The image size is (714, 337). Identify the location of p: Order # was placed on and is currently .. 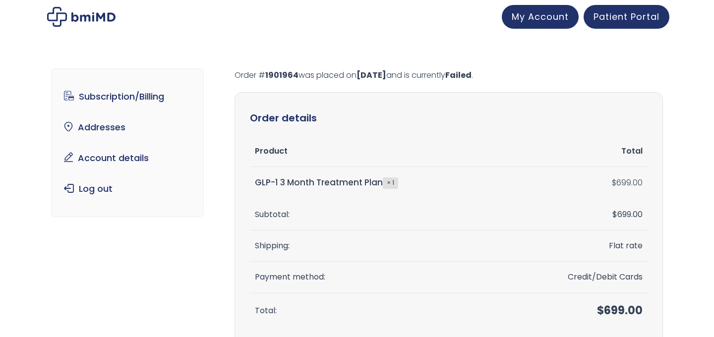
(449, 75).